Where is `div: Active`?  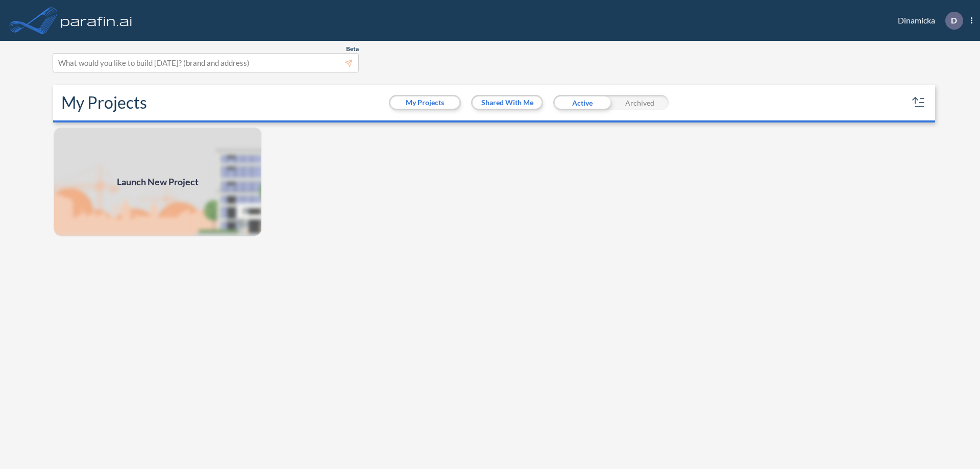
div: Active is located at coordinates (581, 102).